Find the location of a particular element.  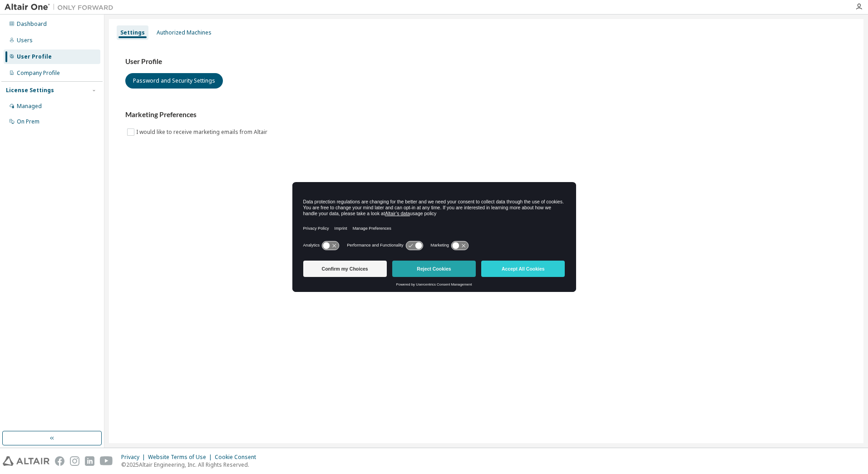

div: Users is located at coordinates (24, 41).